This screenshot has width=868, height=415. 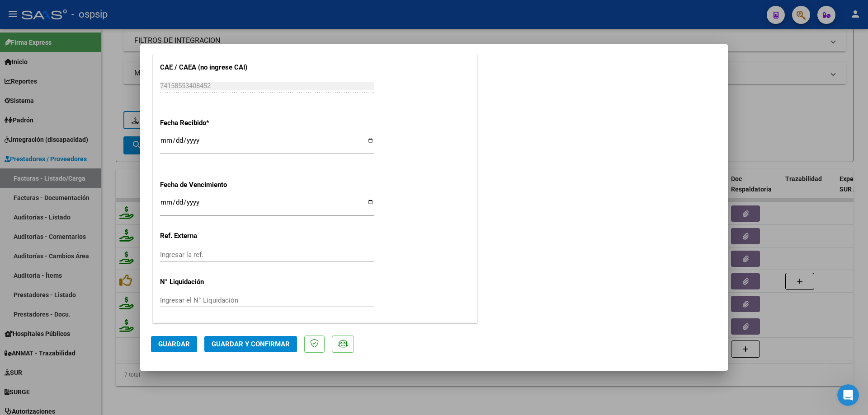 I want to click on p: Fecha Recibido, so click(x=207, y=123).